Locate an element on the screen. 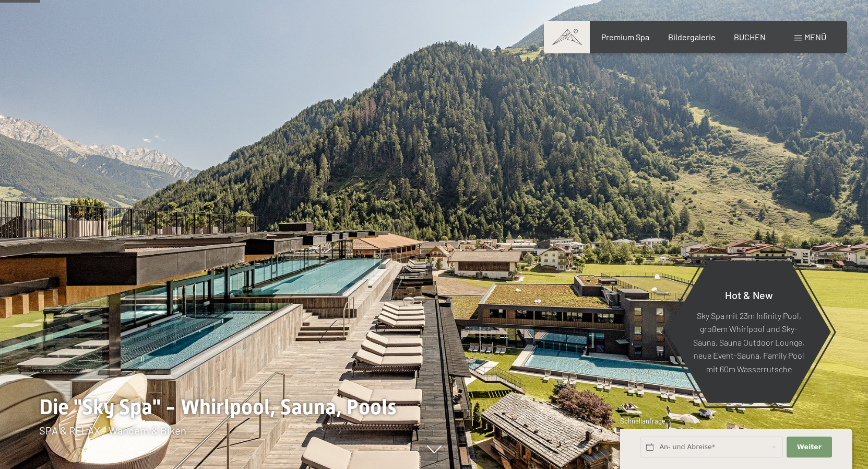 Image resolution: width=868 pixels, height=469 pixels. a: BUCHEN is located at coordinates (750, 36).